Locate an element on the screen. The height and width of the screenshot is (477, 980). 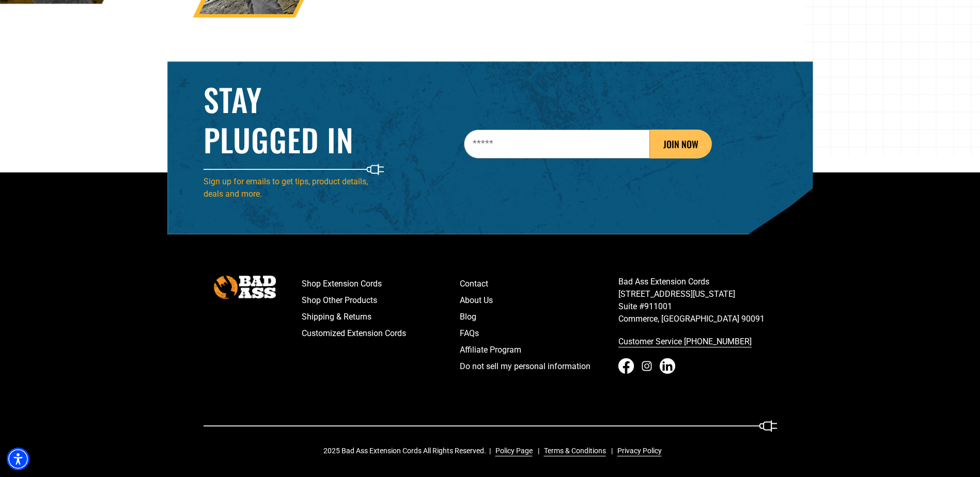
a: Shipping & Returns is located at coordinates (381, 317).